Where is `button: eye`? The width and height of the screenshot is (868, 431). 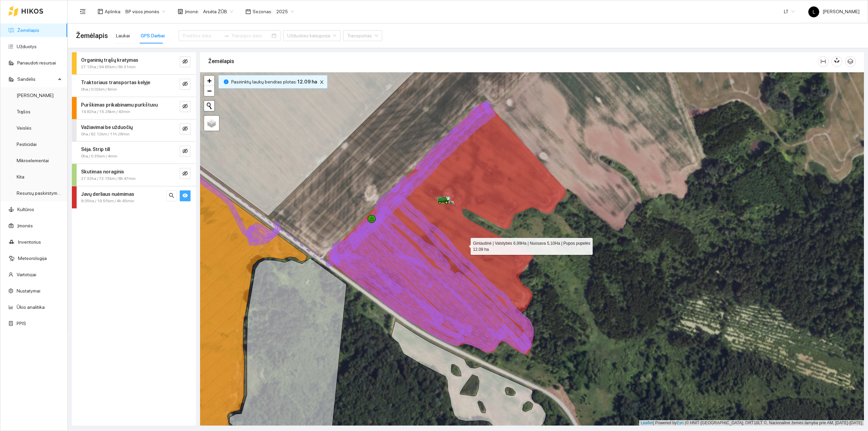 button: eye is located at coordinates (186, 196).